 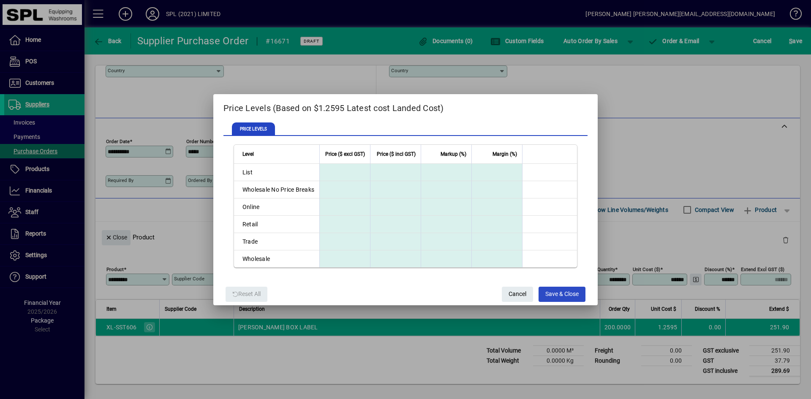 I want to click on span: Markup (%), so click(x=453, y=154).